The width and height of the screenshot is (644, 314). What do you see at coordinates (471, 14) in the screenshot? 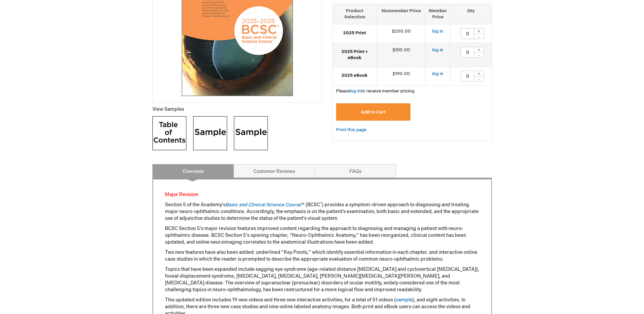
I see `th: Qty` at bounding box center [471, 14].